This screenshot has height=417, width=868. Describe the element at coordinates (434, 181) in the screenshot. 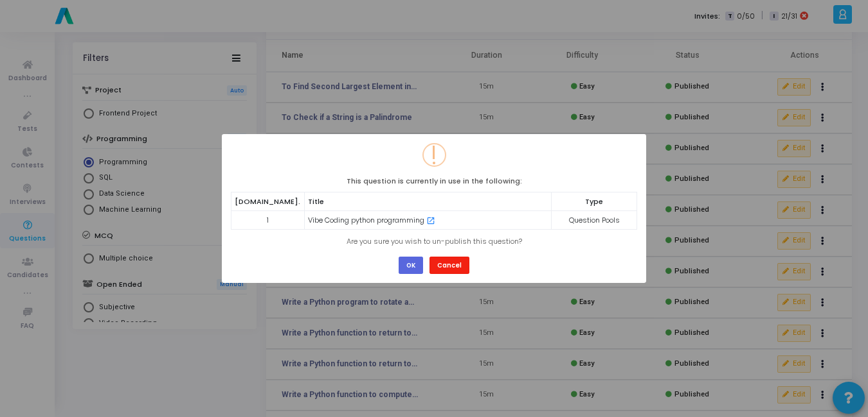

I see `h6: This question is currently in use in the following:` at that location.